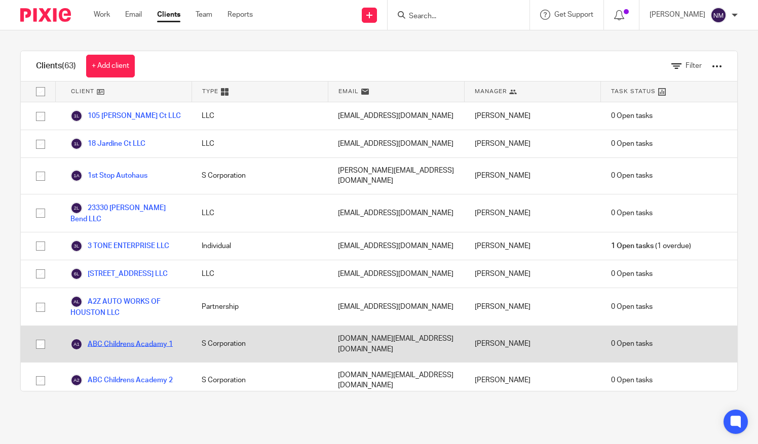 This screenshot has height=444, width=758. Describe the element at coordinates (169, 15) in the screenshot. I see `a: Clients` at that location.